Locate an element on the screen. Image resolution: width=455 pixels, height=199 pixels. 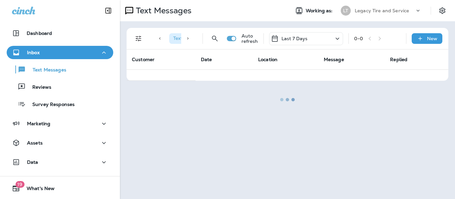
p: Assets is located at coordinates (35, 143).